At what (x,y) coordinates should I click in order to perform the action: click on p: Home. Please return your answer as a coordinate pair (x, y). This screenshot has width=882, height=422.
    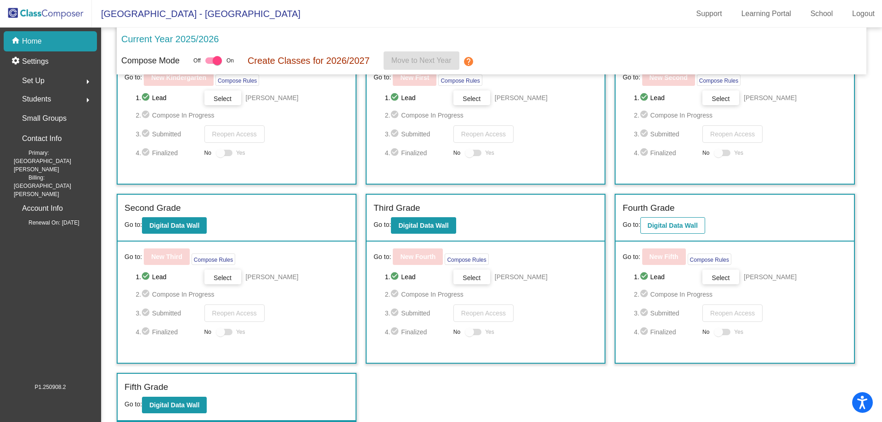
    Looking at the image, I should click on (32, 41).